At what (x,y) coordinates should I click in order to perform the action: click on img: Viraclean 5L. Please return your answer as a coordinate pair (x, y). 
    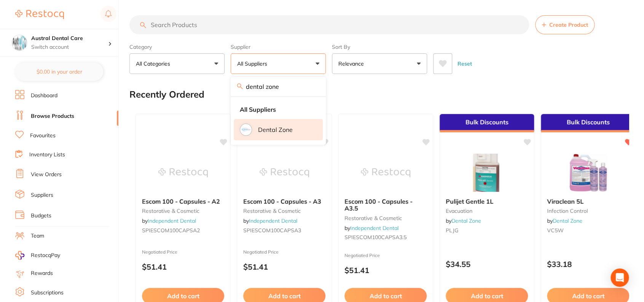
    Looking at the image, I should click on (588, 173).